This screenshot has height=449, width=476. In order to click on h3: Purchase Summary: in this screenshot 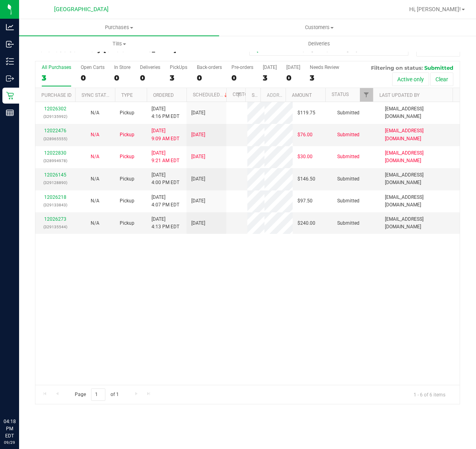, I will do `click(106, 50)`.